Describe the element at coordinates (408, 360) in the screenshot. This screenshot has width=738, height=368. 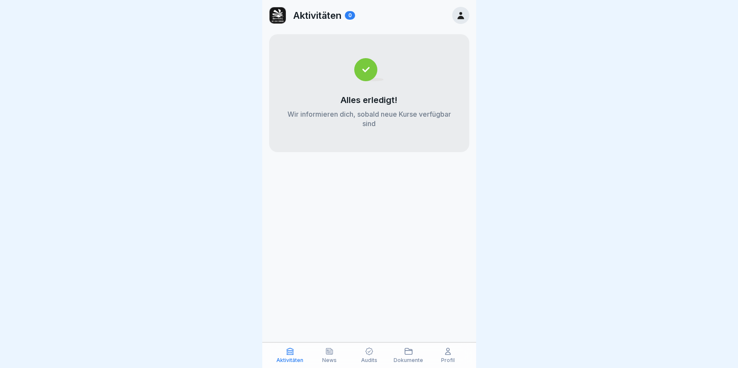
I see `p: Dokumente` at that location.